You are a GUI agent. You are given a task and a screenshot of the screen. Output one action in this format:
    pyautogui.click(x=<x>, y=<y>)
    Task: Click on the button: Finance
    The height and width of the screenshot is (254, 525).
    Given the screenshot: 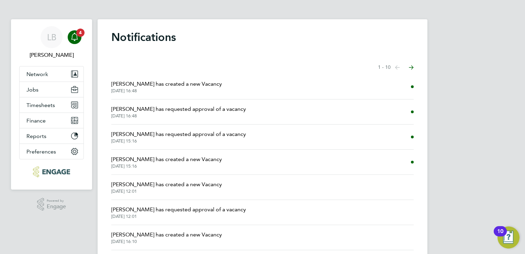 What is the action you would take?
    pyautogui.click(x=52, y=120)
    